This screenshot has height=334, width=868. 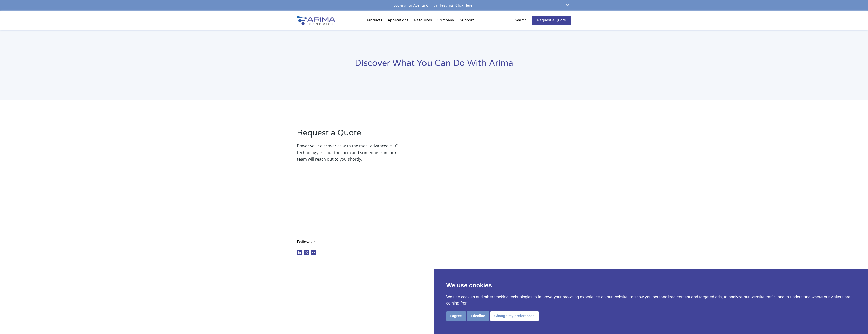 What do you see at coordinates (434, 6) in the screenshot?
I see `div: Looking for Aventa Clinical Testing?` at bounding box center [434, 6].